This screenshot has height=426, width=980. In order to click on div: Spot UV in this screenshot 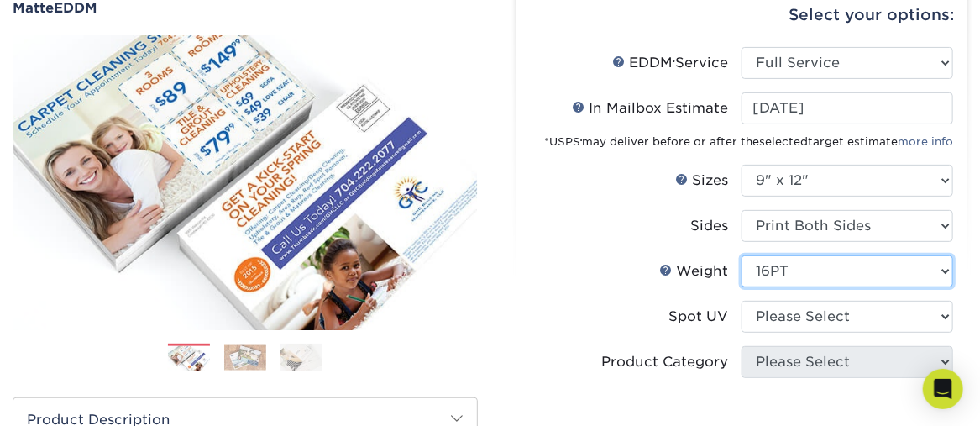, I will do `click(698, 317)`.